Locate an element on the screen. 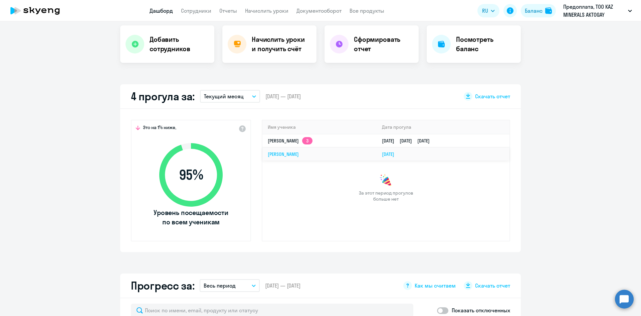 This screenshot has width=641, height=316. app-skyeng-badge: 3 is located at coordinates (307, 141).